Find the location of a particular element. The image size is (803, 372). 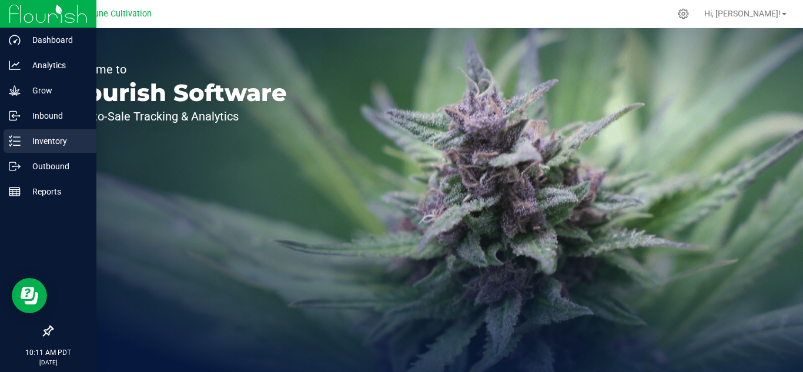

p: Grow is located at coordinates (56, 91).